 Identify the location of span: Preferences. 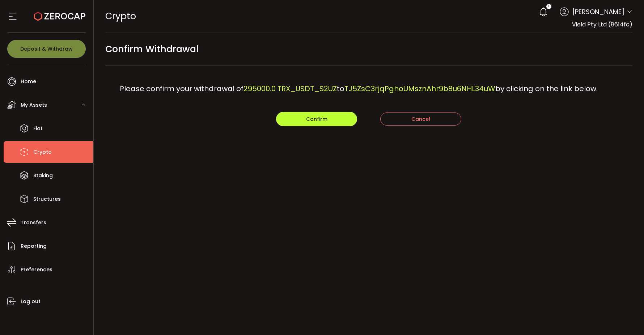
(37, 270).